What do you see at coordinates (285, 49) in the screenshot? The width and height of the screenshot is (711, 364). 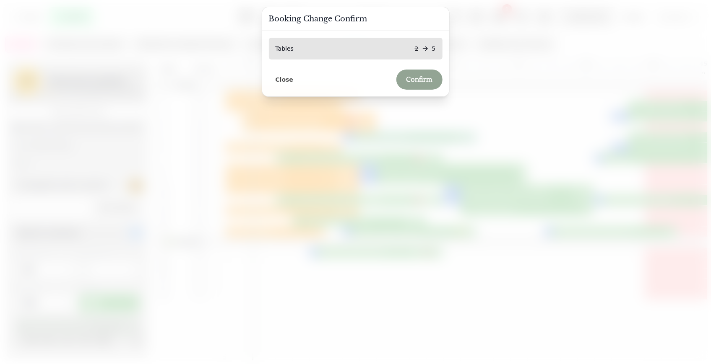 I see `p: Tables` at bounding box center [285, 49].